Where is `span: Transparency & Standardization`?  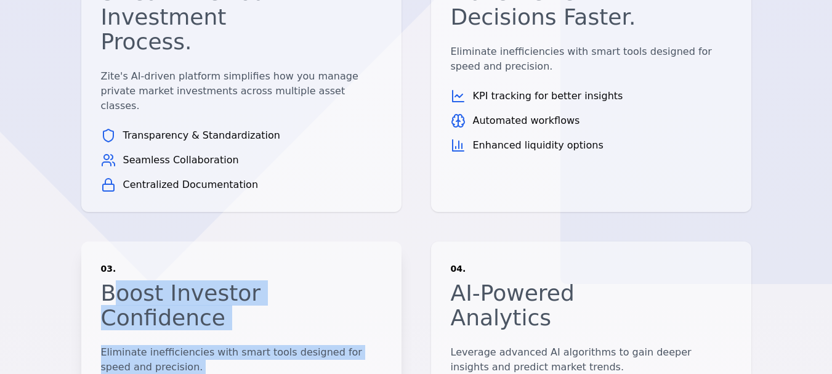 span: Transparency & Standardization is located at coordinates (201, 135).